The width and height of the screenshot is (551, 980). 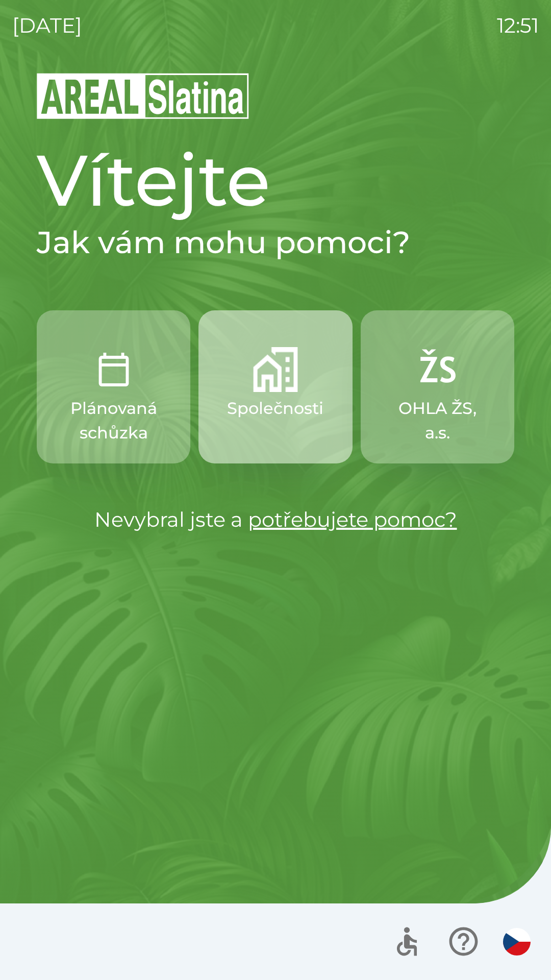 I want to click on button: OHLA ŽS, a.s., so click(x=438, y=387).